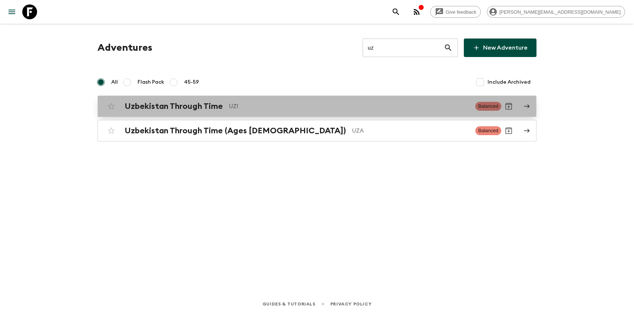 This screenshot has height=314, width=634. I want to click on a: New Adventure, so click(500, 48).